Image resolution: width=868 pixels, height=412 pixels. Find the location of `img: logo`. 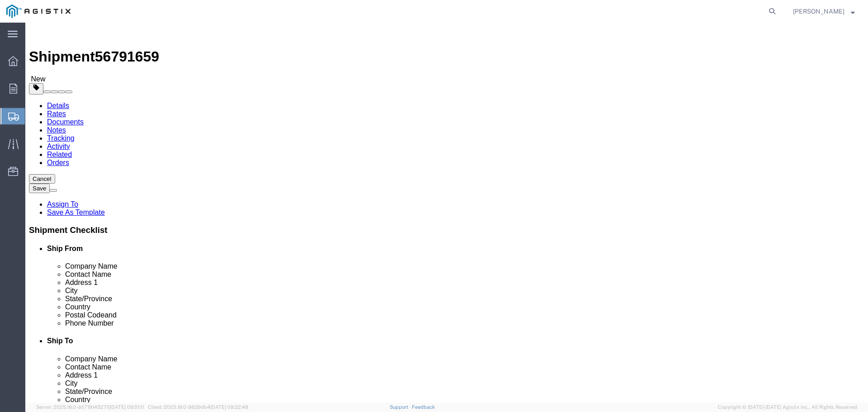

img: logo is located at coordinates (38, 11).